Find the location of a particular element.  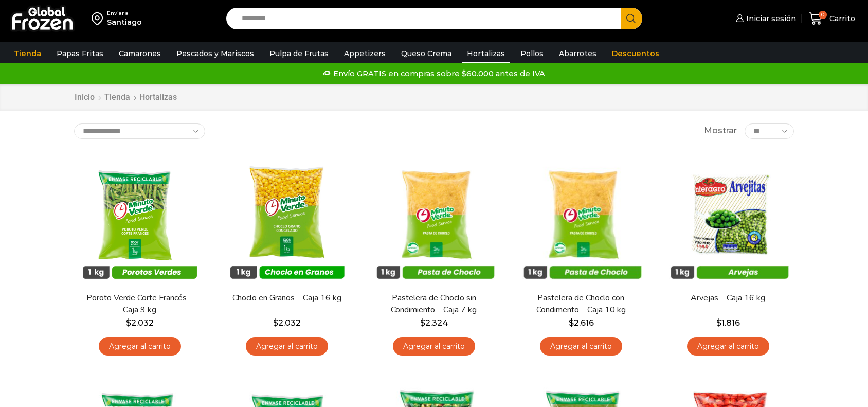

img: address-field-icon.svg is located at coordinates (99, 19).